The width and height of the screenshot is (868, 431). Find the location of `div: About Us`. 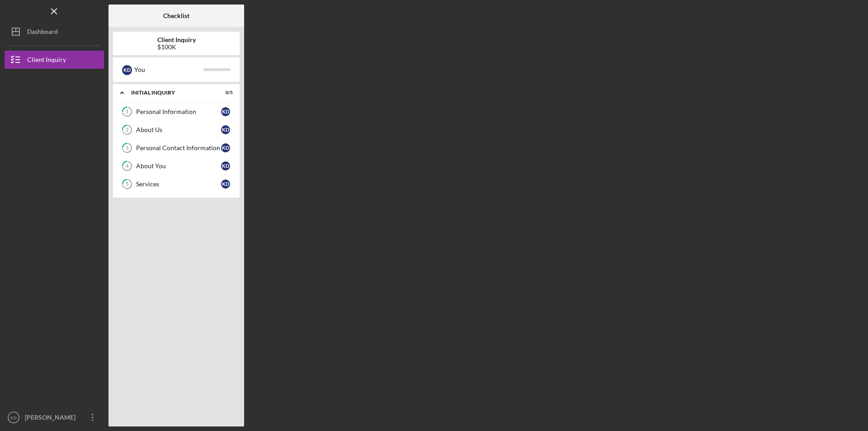

div: About Us is located at coordinates (179, 130).